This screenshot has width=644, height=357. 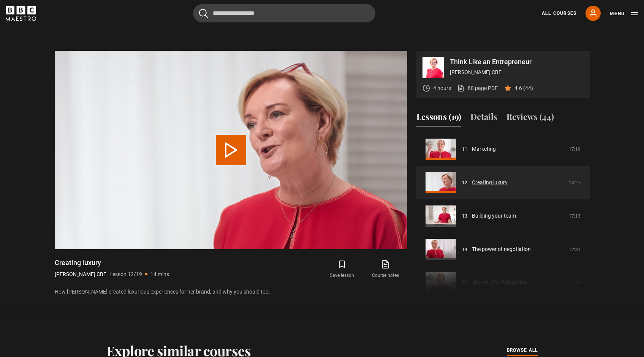 I want to click on a: Course notes, so click(x=385, y=269).